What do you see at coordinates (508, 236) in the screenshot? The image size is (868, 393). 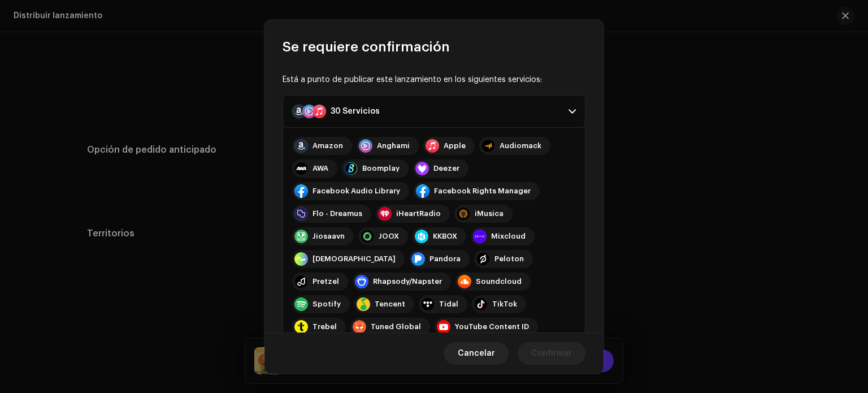 I see `div: Mixcloud` at bounding box center [508, 236].